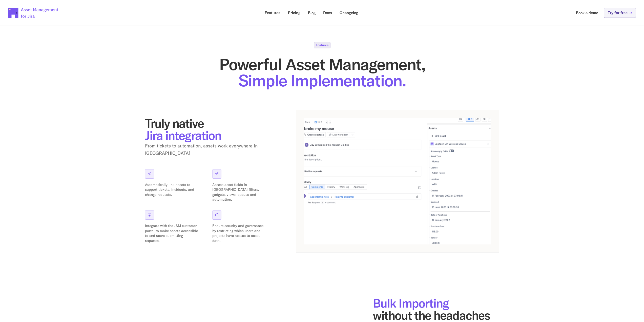 This screenshot has height=322, width=644. What do you see at coordinates (294, 13) in the screenshot?
I see `p: Pricing` at bounding box center [294, 13].